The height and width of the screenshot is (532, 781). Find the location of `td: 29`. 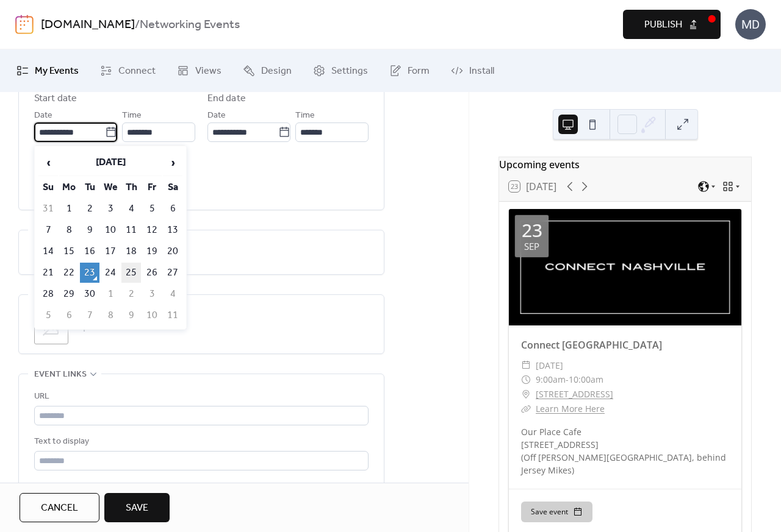

td: 29 is located at coordinates (69, 294).